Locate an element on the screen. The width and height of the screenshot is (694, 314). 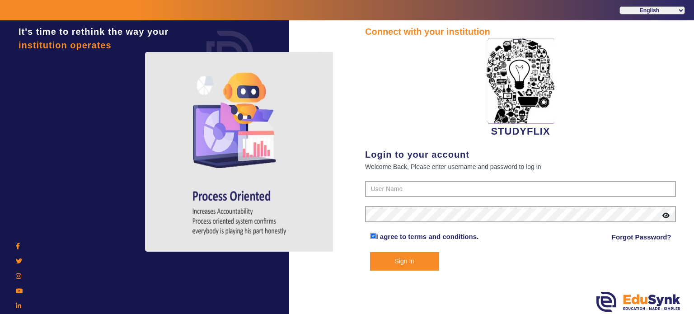
img: 2da83ddf-6089-4dce-a9e2-416746467bdd is located at coordinates (521, 81).